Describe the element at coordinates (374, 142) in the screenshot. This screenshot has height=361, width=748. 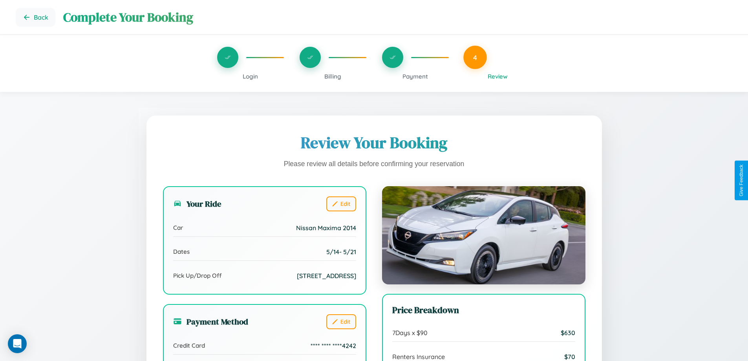
I see `h1: Review Your Booking` at that location.